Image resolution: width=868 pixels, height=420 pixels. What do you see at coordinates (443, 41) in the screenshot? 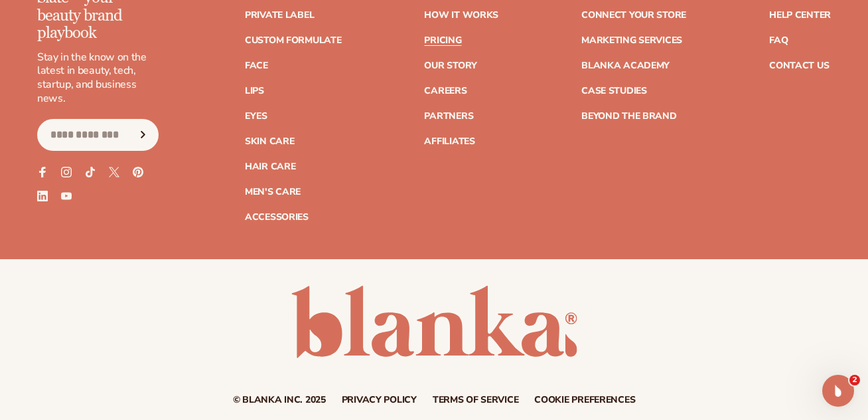
I see `a: Pricing` at bounding box center [443, 41].